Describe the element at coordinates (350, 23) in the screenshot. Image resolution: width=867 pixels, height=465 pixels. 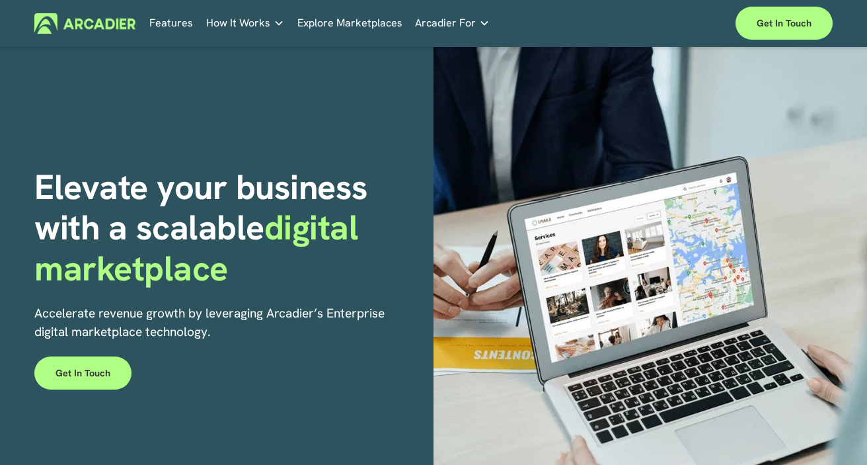
I see `a: Explore Marketplaces` at that location.